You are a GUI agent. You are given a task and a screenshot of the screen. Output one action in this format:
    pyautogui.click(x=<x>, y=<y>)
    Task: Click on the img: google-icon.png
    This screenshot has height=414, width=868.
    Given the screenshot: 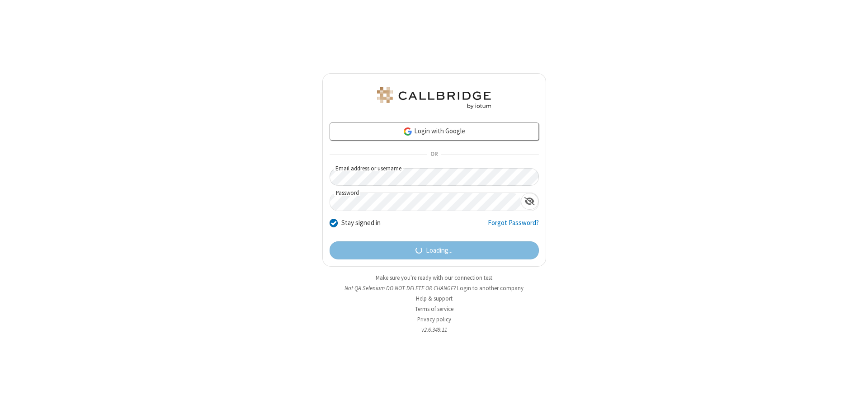 What is the action you would take?
    pyautogui.click(x=408, y=131)
    